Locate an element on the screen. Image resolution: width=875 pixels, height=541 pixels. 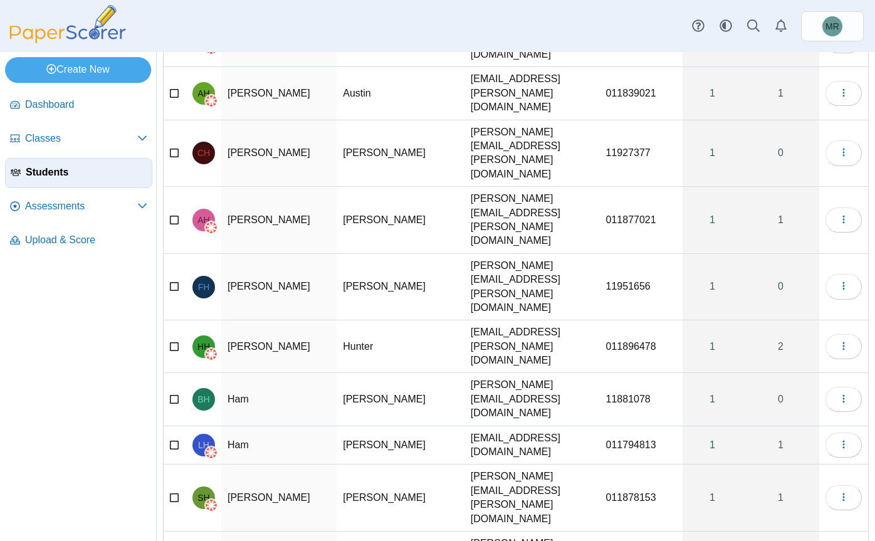
span: Craig Habrat is located at coordinates (204, 153).